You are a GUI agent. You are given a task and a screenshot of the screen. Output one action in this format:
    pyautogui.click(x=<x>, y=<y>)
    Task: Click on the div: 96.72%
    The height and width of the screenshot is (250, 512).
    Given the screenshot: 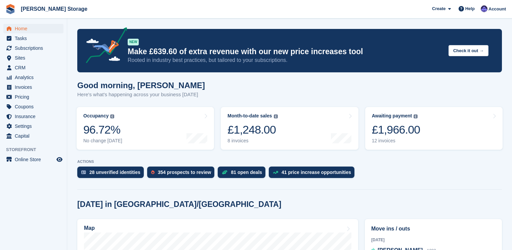 What is the action you would take?
    pyautogui.click(x=103, y=129)
    